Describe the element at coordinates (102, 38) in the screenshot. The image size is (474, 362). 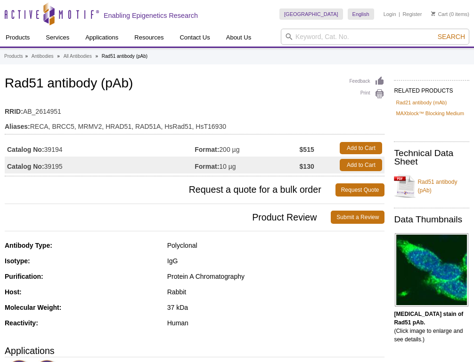
I see `a: Applications` at that location.